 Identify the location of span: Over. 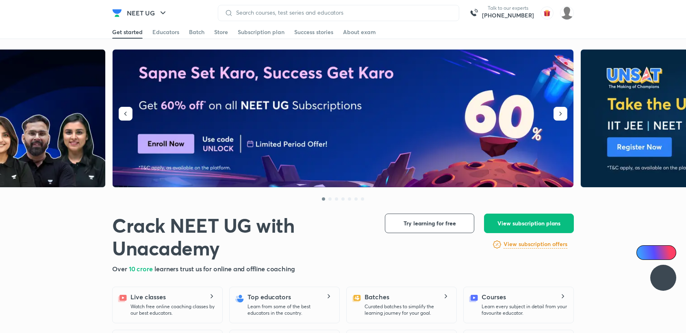
(120, 269).